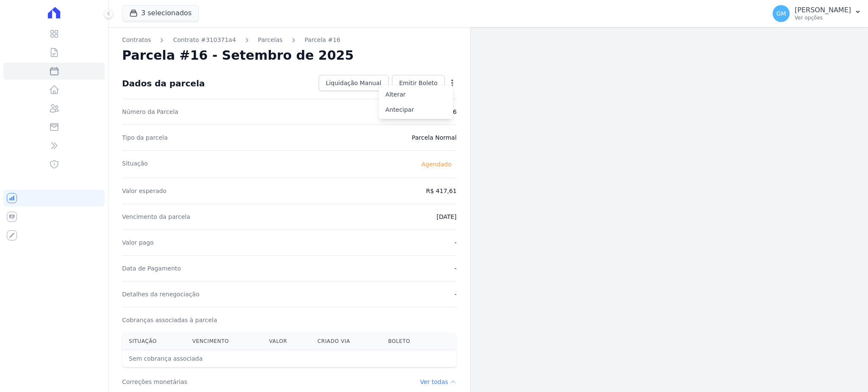 The height and width of the screenshot is (392, 868). I want to click on dt: Número da Parcela, so click(150, 112).